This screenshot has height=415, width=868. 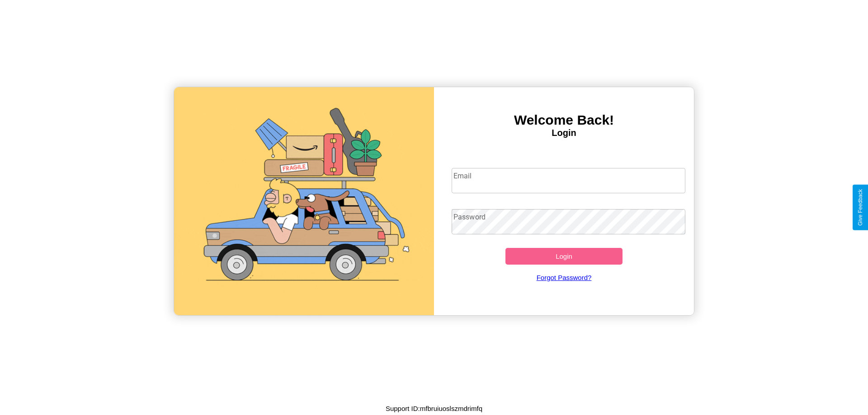 What do you see at coordinates (564, 133) in the screenshot?
I see `h4: Login` at bounding box center [564, 133].